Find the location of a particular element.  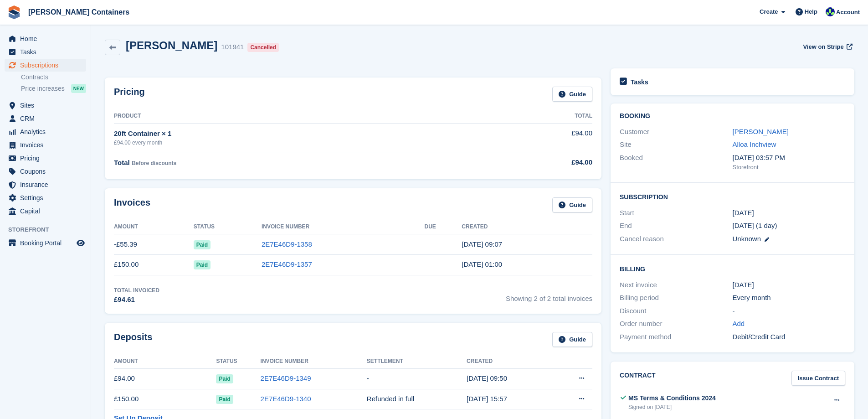

time: 2025-08-20 00:00:00 UTC is located at coordinates (743, 213).